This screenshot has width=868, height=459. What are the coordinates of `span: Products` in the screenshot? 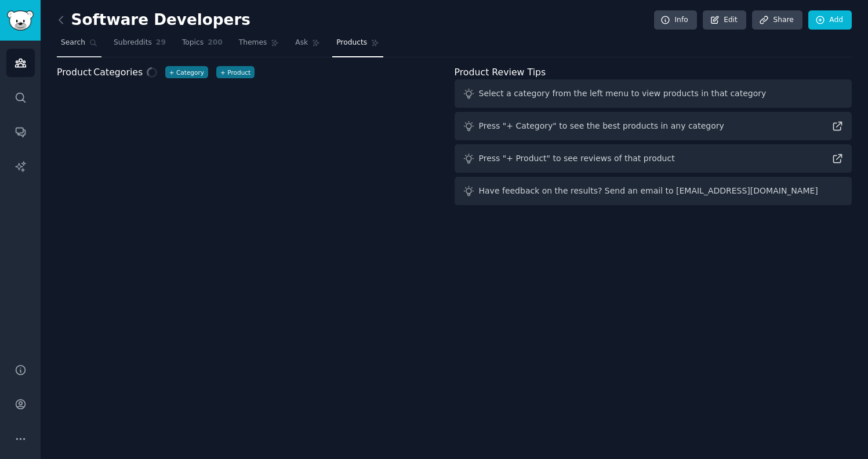 It's located at (351, 43).